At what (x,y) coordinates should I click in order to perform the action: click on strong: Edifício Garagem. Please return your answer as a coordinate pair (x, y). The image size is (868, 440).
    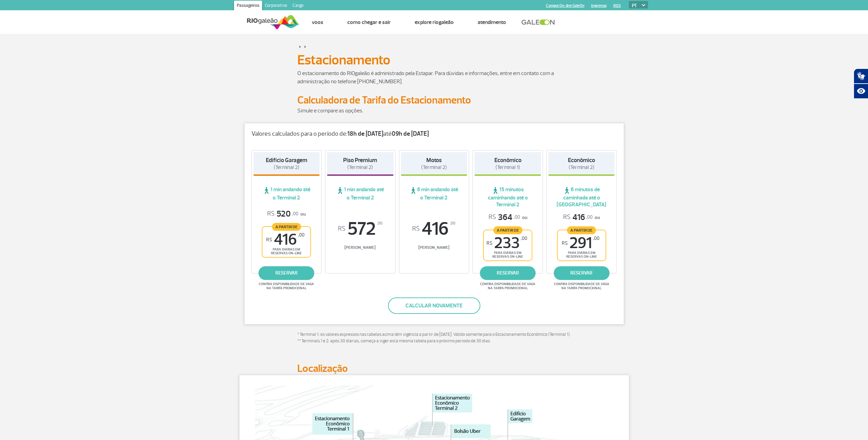
    Looking at the image, I should click on (286, 160).